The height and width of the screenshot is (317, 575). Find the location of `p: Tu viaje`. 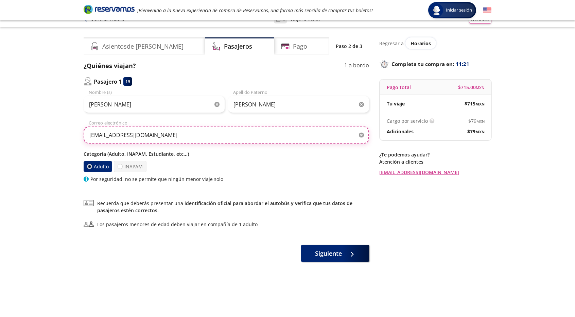

p: Tu viaje is located at coordinates (395, 103).